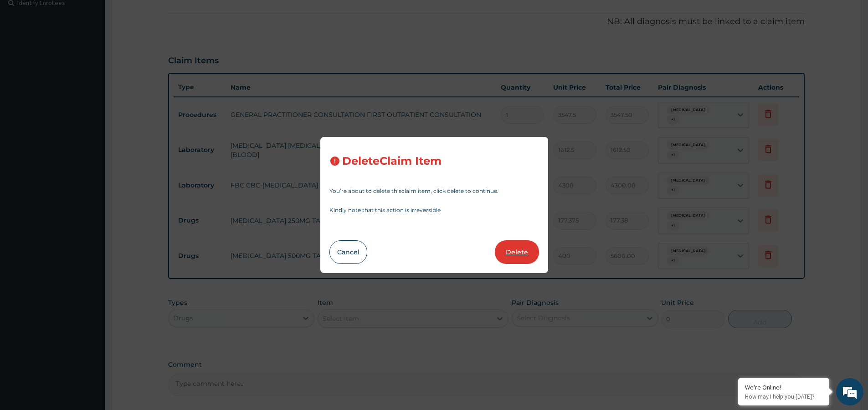 This screenshot has width=868, height=410. Describe the element at coordinates (392, 161) in the screenshot. I see `h3: Delete Claim Item` at that location.